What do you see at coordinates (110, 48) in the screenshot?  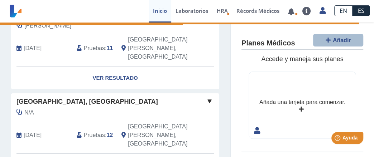 I see `b: 11` at bounding box center [110, 48].